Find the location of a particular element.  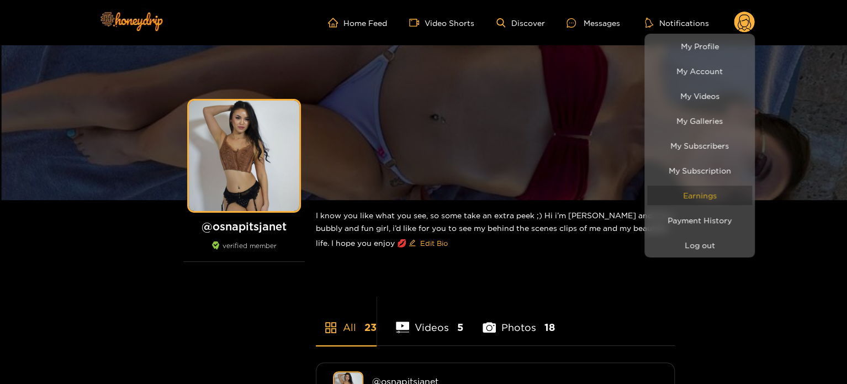

a: My Galleries is located at coordinates (699, 120).